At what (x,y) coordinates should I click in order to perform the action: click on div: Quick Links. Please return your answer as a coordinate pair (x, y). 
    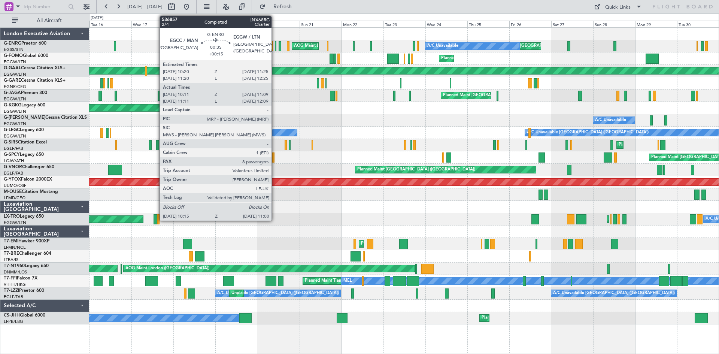
    Looking at the image, I should click on (618, 7).